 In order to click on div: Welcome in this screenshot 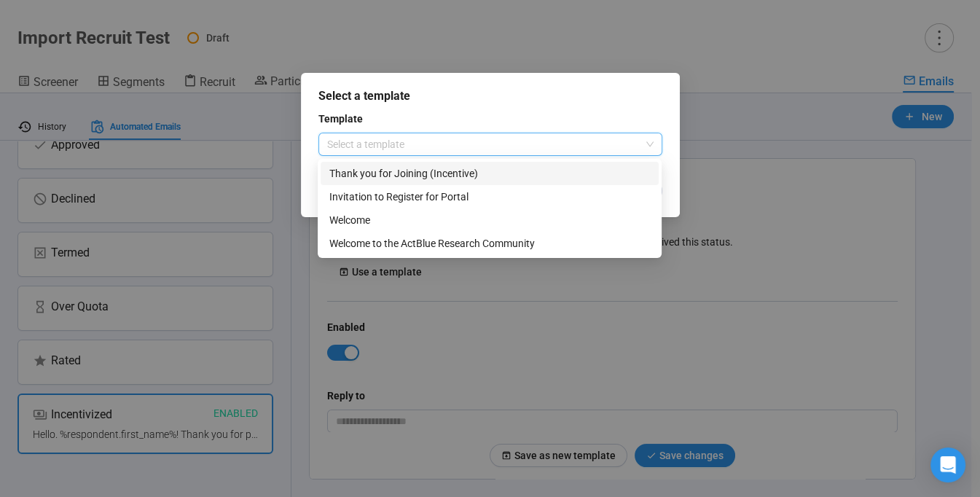, I will do `click(490, 220)`.